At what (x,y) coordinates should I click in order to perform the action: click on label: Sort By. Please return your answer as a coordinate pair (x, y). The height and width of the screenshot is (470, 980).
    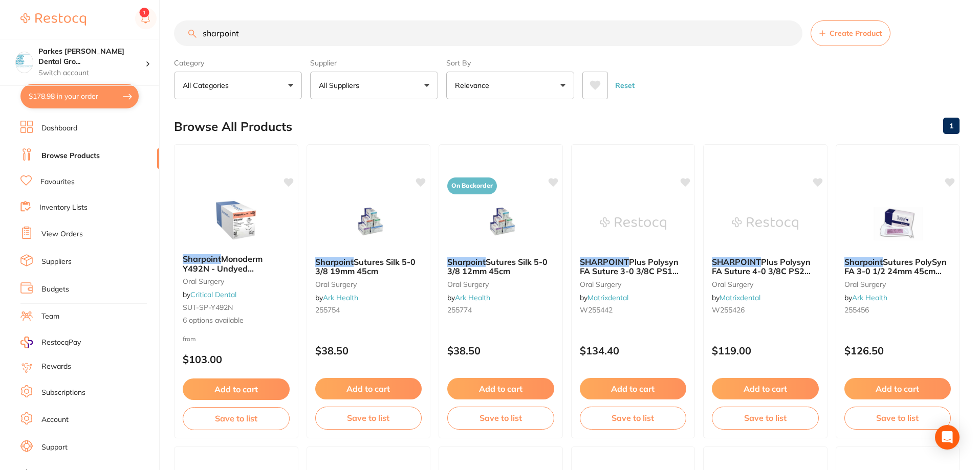
    Looking at the image, I should click on (510, 63).